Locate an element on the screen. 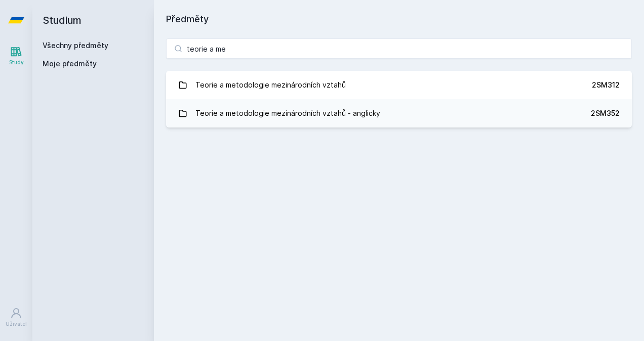 The image size is (644, 341). div: Teorie a metodologie mezinárodních vztahů is located at coordinates (271, 85).